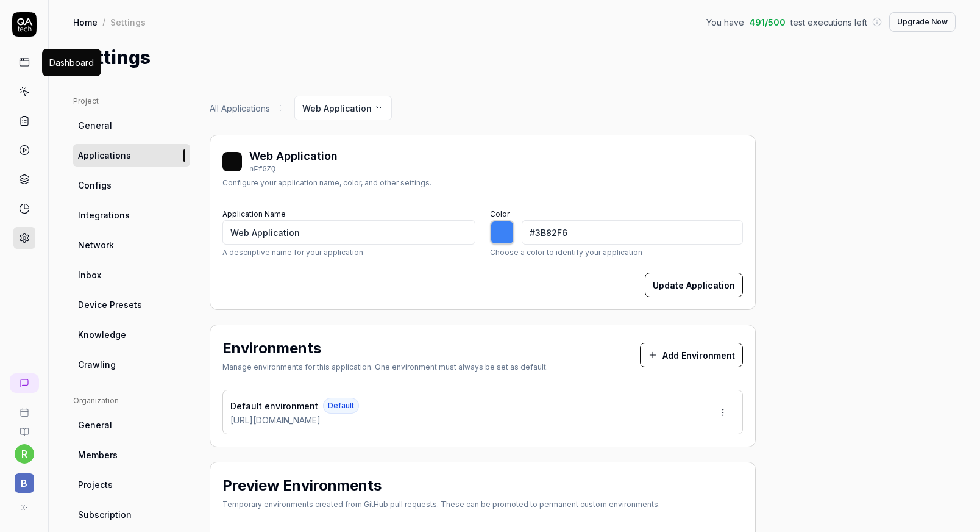  What do you see at coordinates (132, 484) in the screenshot?
I see `a: Projects` at bounding box center [132, 484].